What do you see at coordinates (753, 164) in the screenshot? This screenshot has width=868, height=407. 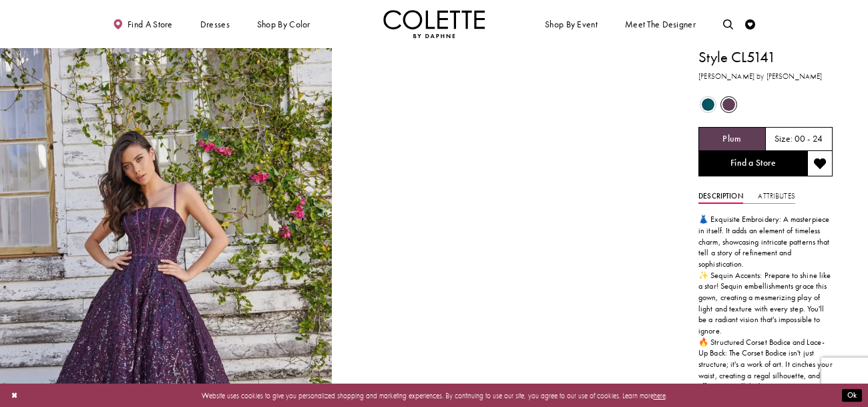 I see `a: Find a Store` at bounding box center [753, 164].